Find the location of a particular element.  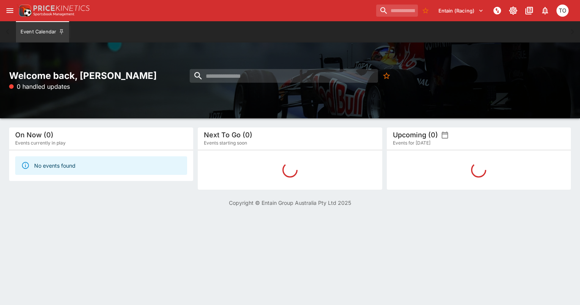

button: Select Tenant is located at coordinates (461, 11).